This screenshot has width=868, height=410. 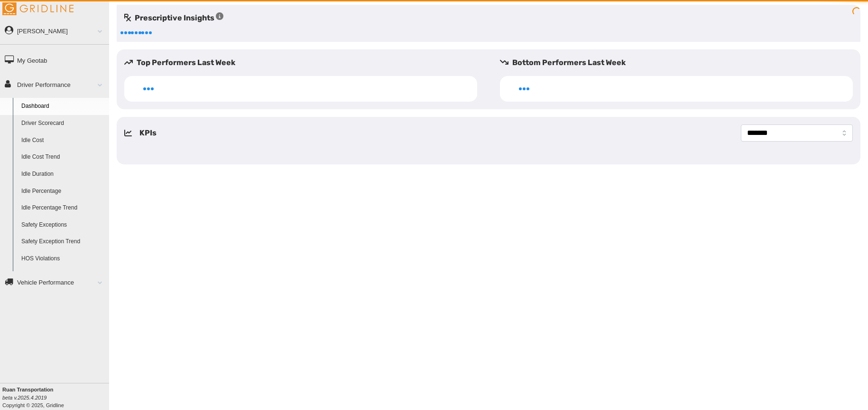 I want to click on h5: Top Performers Last Week, so click(x=304, y=63).